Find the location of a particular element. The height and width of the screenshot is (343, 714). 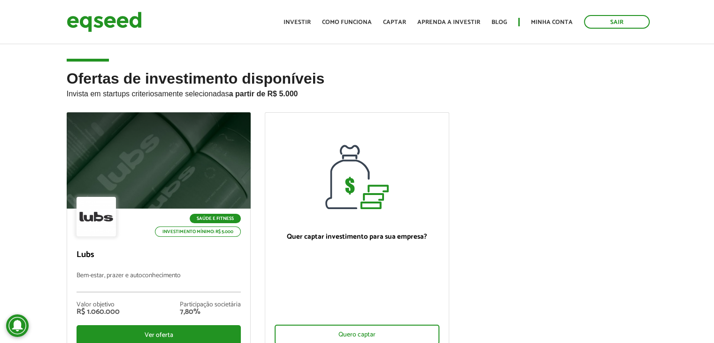

a: Aprenda a investir is located at coordinates (449, 22).